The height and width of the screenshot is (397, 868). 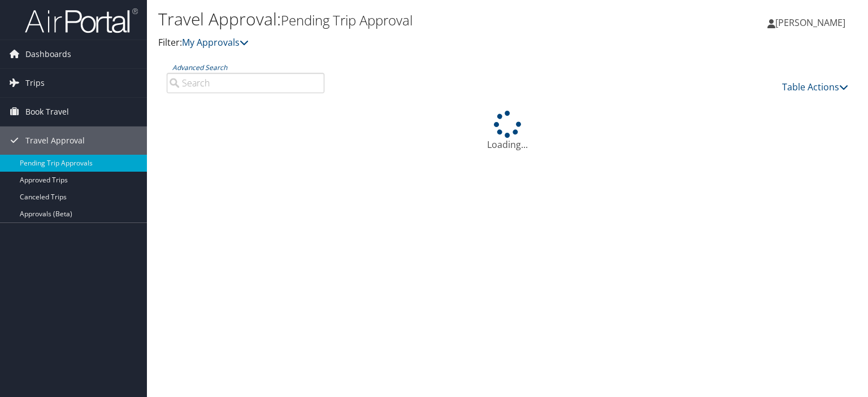 I want to click on input: Advanced Search, so click(x=246, y=83).